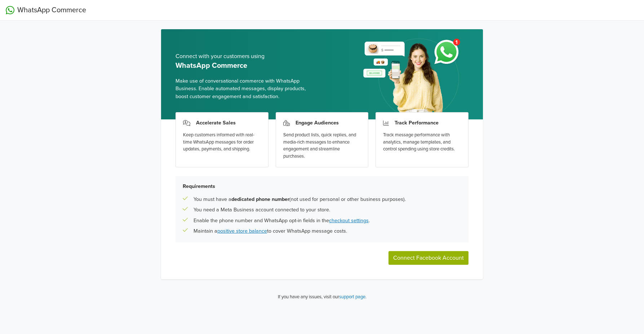  I want to click on span: Make use of conversational commerce with WhatsApp Business. Enable automated messages, display pr..., so click(246, 89).